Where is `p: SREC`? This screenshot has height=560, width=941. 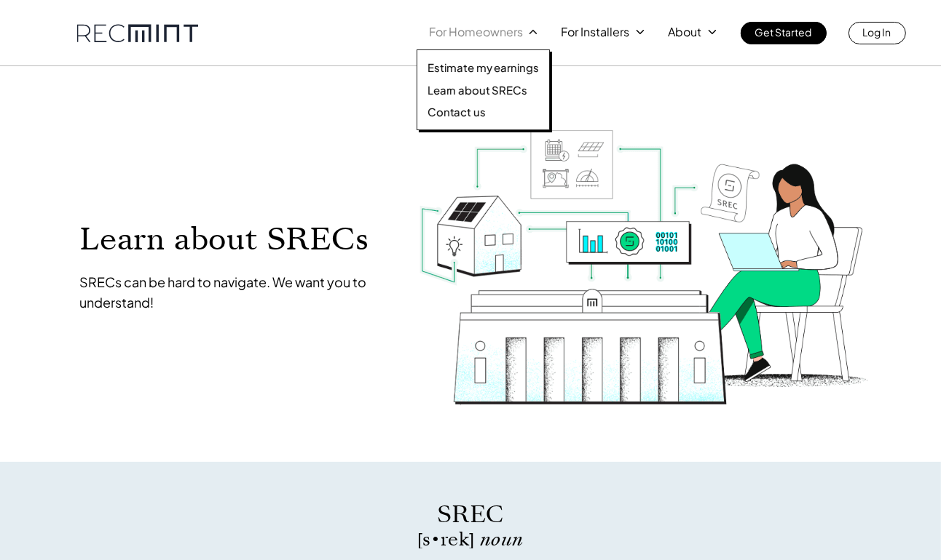
p: SREC is located at coordinates (470, 515).